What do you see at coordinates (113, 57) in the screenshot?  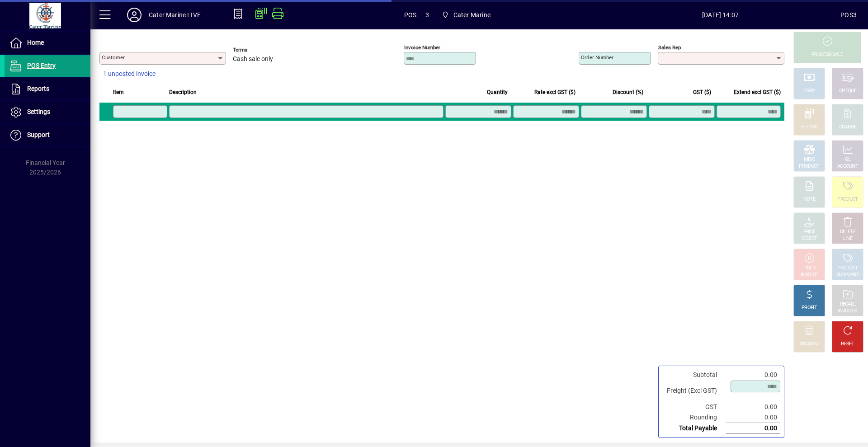 I see `mat-label: Customer` at bounding box center [113, 57].